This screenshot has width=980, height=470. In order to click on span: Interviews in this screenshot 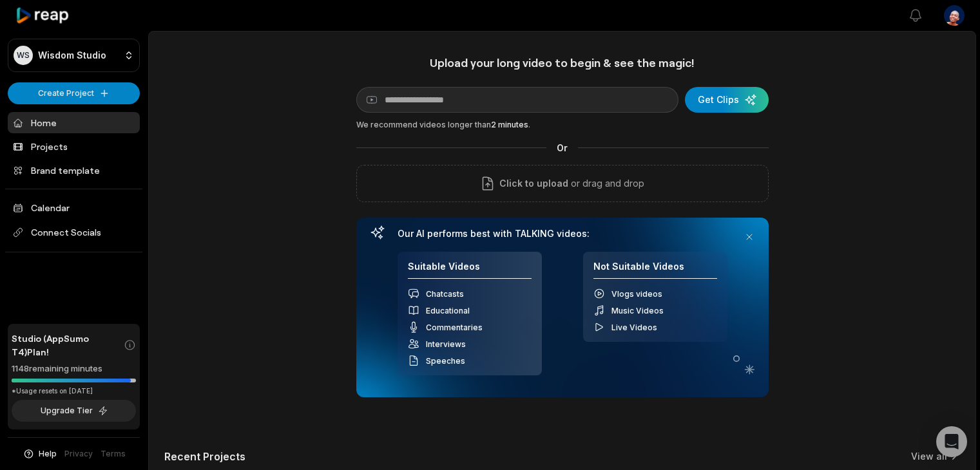, I will do `click(446, 344)`.